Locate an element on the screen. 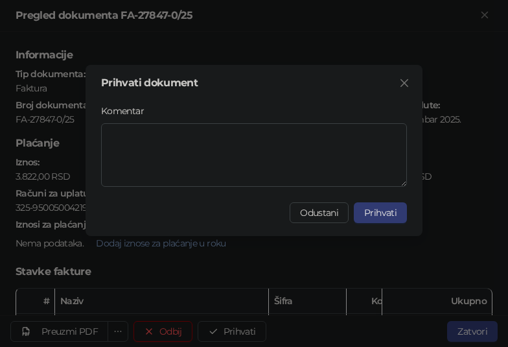 The image size is (508, 347). button: Prihvati is located at coordinates (381, 213).